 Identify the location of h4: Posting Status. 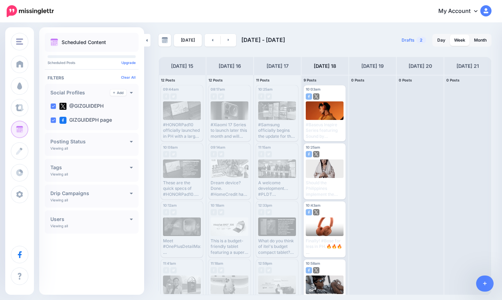
(90, 142).